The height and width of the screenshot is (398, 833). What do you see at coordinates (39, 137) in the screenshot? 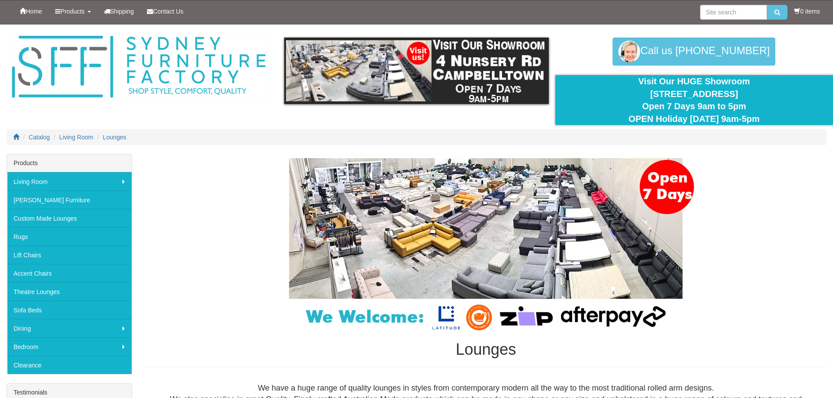
I see `a: Catalog` at bounding box center [39, 137].